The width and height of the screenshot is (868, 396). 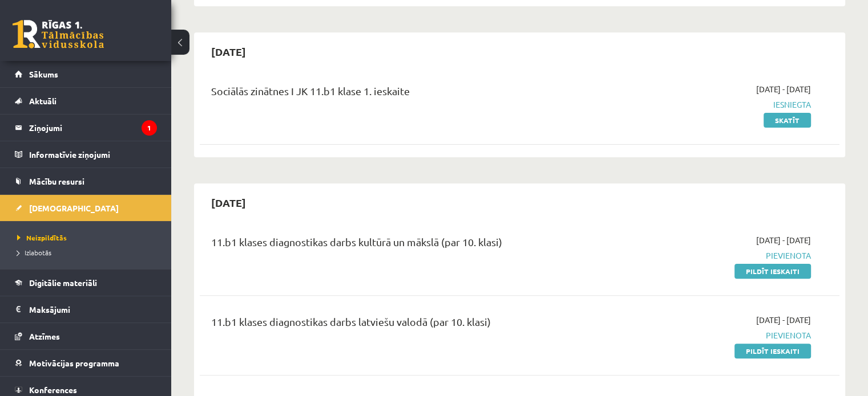 I want to click on legend: Maksājumi, so click(x=93, y=310).